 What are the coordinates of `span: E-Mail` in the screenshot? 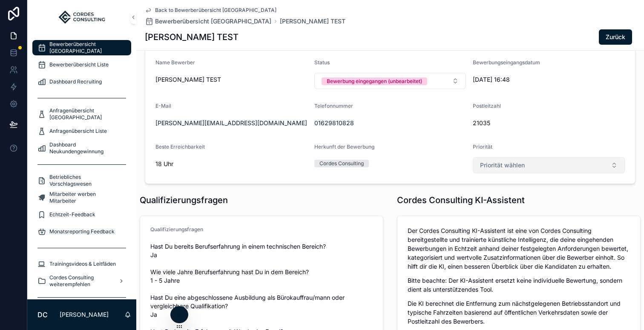 It's located at (163, 106).